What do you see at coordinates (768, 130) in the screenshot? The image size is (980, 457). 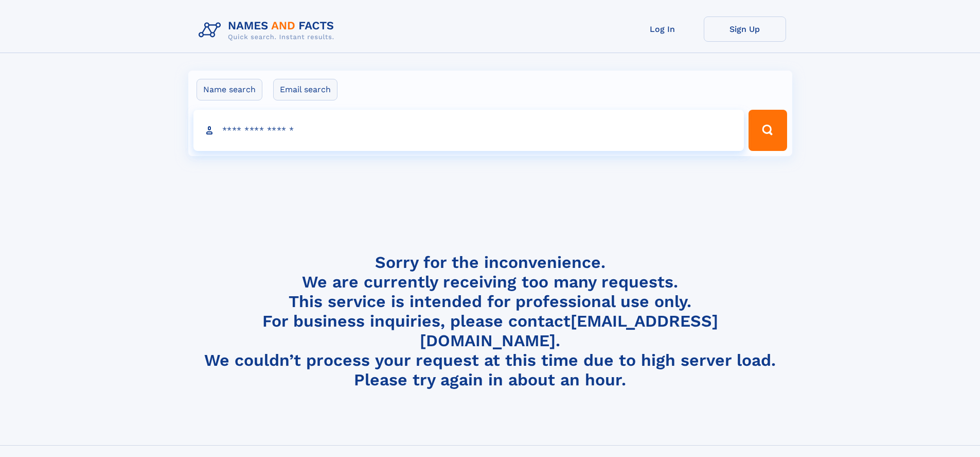 I see `button: Search Button` at bounding box center [768, 130].